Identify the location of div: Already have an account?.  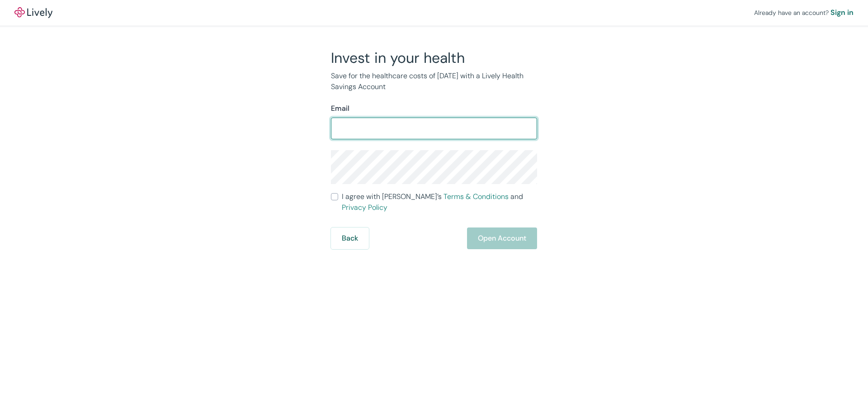
(804, 12).